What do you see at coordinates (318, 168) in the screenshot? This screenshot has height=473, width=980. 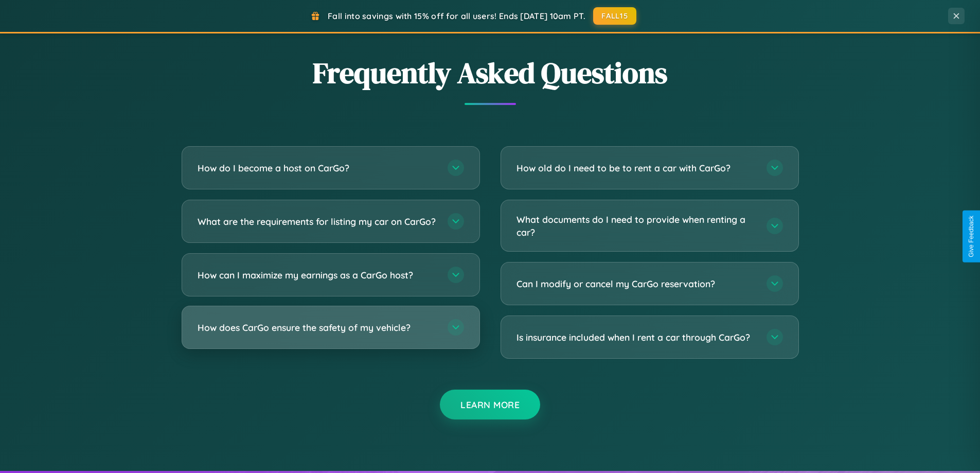 I see `h3: How do I become a host on CarGo?` at bounding box center [318, 168].